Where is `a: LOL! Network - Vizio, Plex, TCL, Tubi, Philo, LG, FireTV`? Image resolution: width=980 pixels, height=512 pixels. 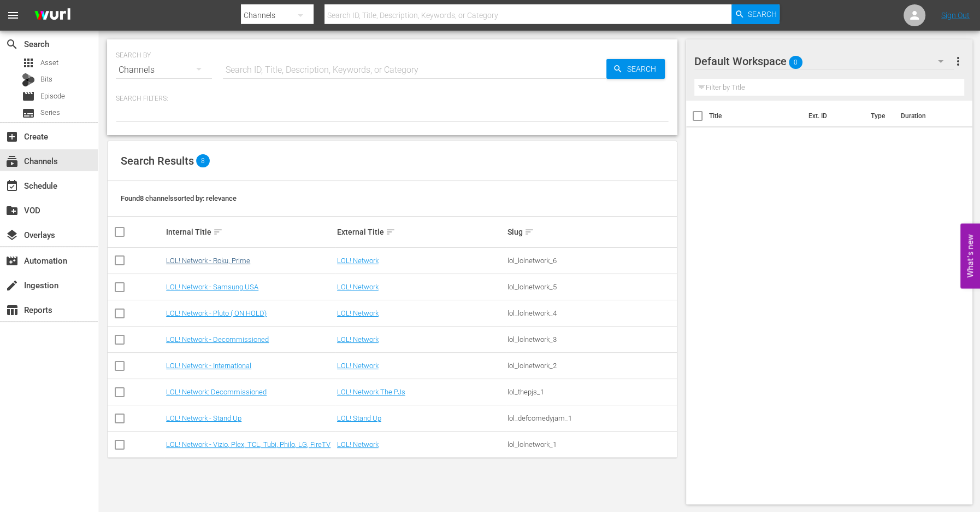 a: LOL! Network - Vizio, Plex, TCL, Tubi, Philo, LG, FireTV is located at coordinates (248, 444).